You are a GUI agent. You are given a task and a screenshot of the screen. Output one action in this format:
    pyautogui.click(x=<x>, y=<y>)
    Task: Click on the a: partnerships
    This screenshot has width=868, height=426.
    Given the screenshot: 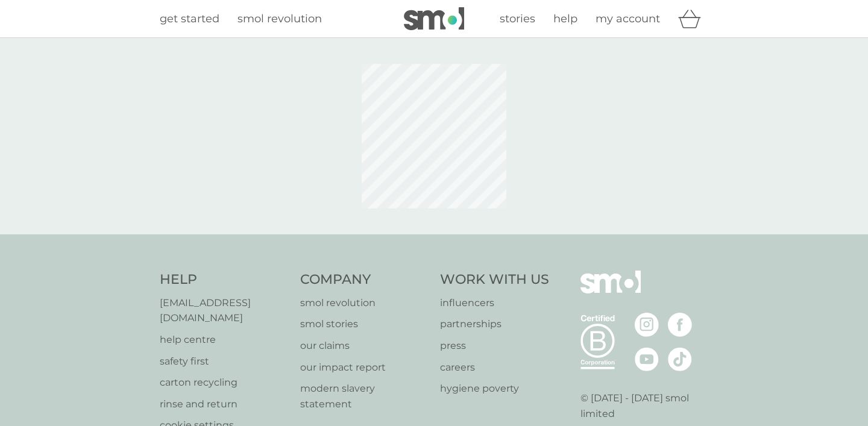 What is the action you would take?
    pyautogui.click(x=494, y=325)
    